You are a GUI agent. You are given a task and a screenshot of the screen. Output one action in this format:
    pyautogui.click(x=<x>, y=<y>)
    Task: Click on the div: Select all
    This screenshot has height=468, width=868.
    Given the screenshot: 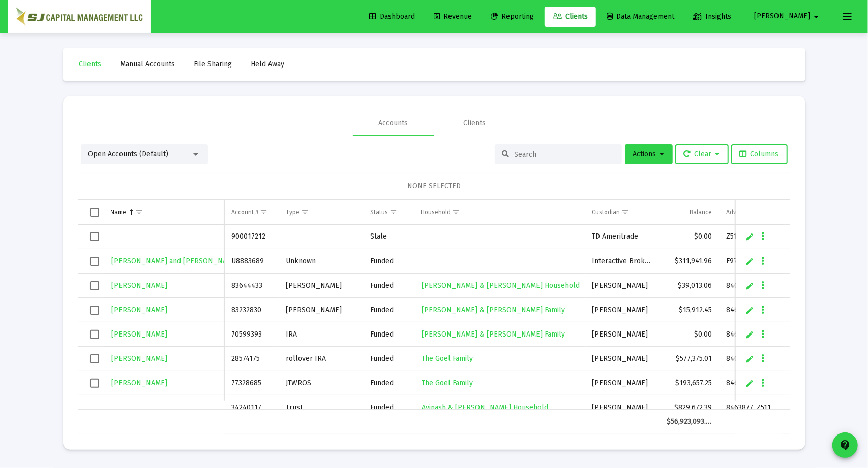 What is the action you would take?
    pyautogui.click(x=95, y=212)
    